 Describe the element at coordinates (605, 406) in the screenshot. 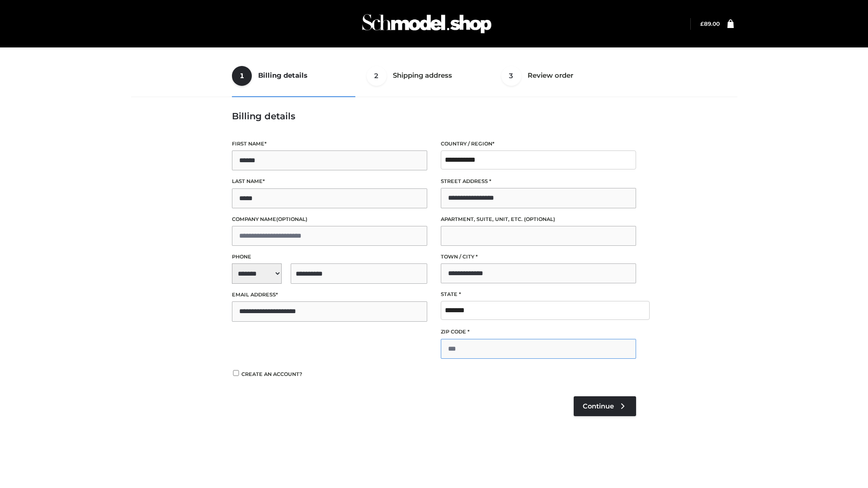

I see `a: Continue` at that location.